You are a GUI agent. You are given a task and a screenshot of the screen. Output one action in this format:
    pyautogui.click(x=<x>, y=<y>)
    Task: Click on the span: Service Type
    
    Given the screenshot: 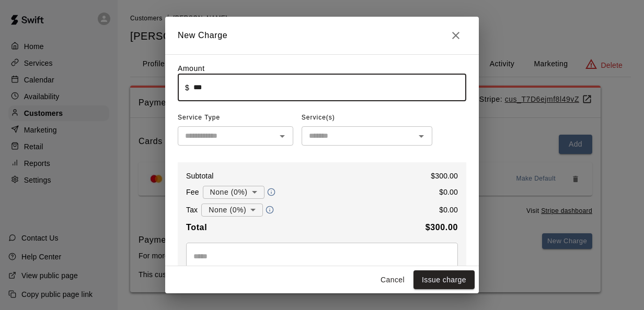 What is the action you would take?
    pyautogui.click(x=235, y=118)
    